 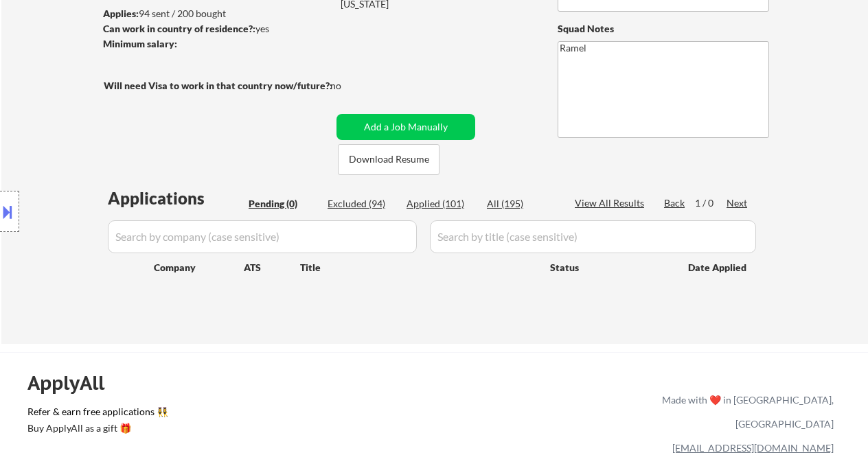 I want to click on input: Search by title (case sensitive), so click(x=593, y=236).